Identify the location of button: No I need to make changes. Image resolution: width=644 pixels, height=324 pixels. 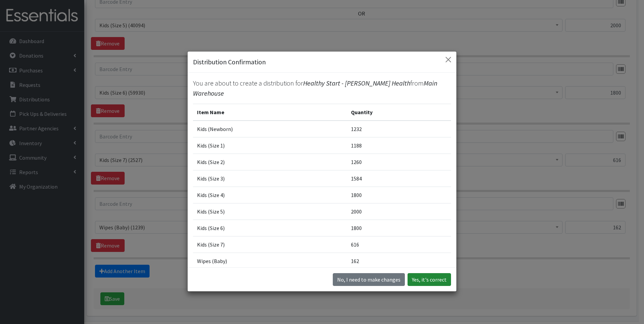
(369, 279).